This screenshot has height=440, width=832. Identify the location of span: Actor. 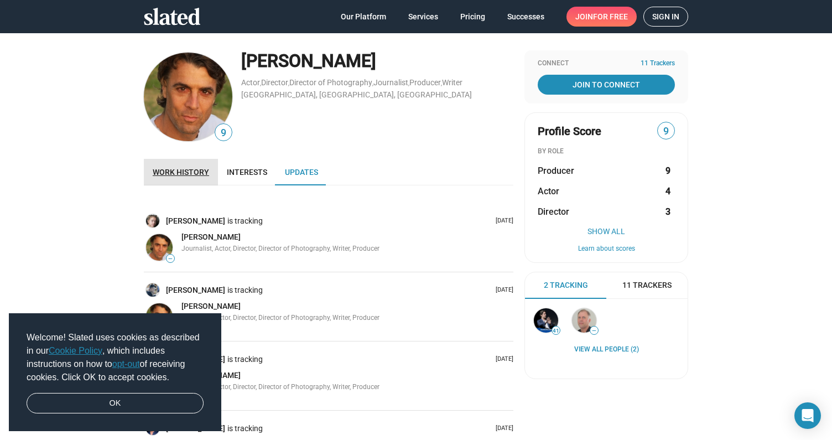
(548, 191).